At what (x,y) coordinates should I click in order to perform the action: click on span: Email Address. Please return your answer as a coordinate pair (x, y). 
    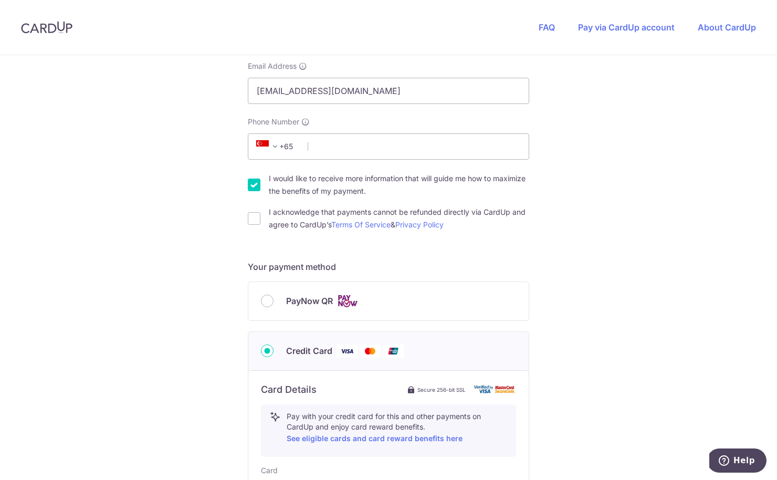
    Looking at the image, I should click on (272, 66).